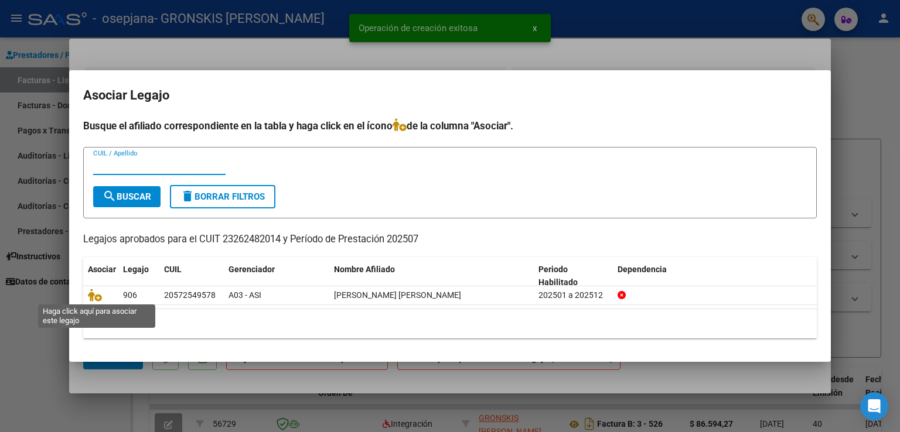  I want to click on button: Borrar Filtros, so click(223, 197).